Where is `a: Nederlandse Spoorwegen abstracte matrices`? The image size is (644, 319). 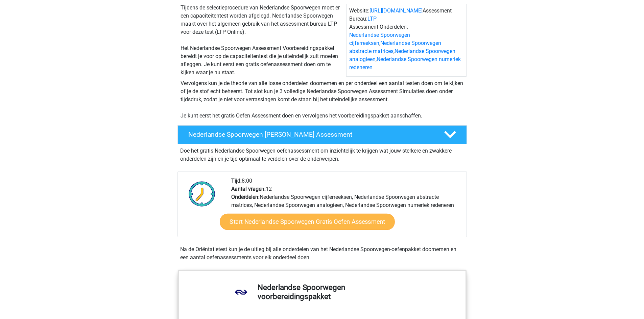 a: Nederlandse Spoorwegen abstracte matrices is located at coordinates (395, 47).